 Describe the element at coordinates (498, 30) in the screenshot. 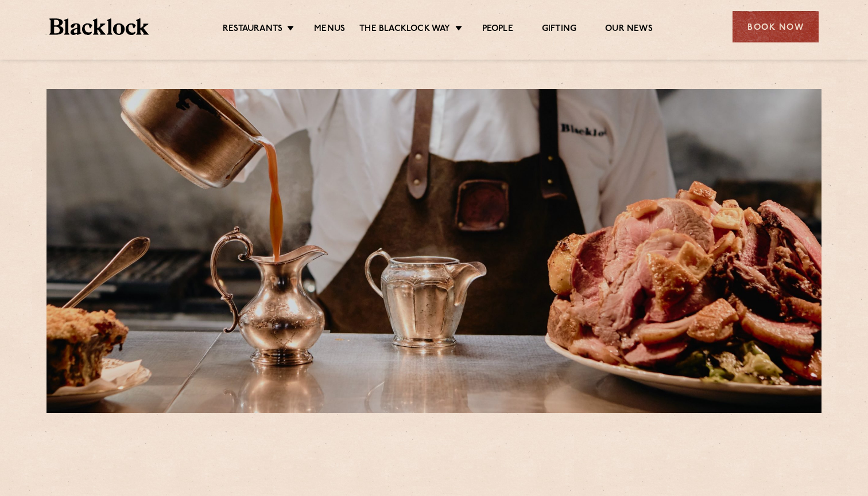

I see `a: People` at that location.